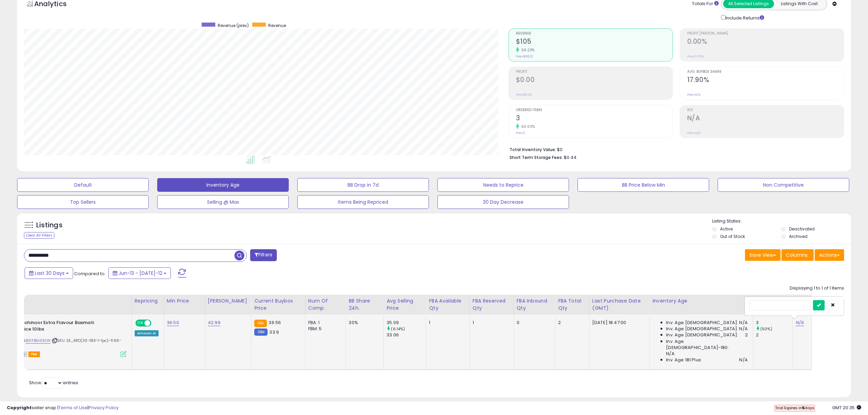  I want to click on button: Columns, so click(798, 255).